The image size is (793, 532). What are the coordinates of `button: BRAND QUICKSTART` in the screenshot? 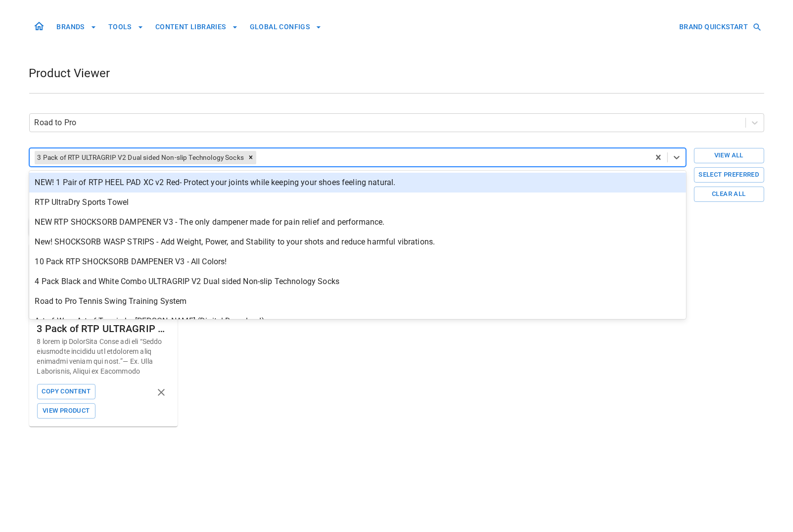 It's located at (720, 27).